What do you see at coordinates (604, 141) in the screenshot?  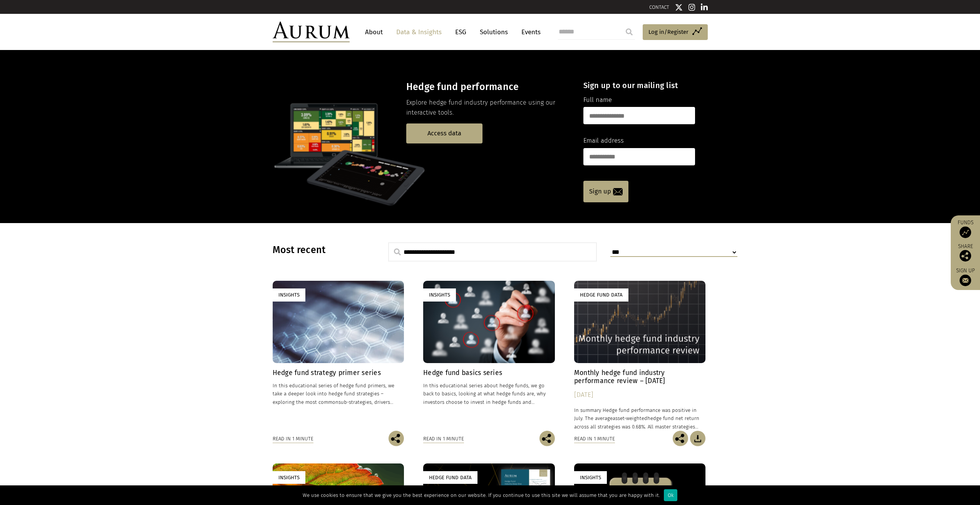 I see `label: Email address` at bounding box center [604, 141].